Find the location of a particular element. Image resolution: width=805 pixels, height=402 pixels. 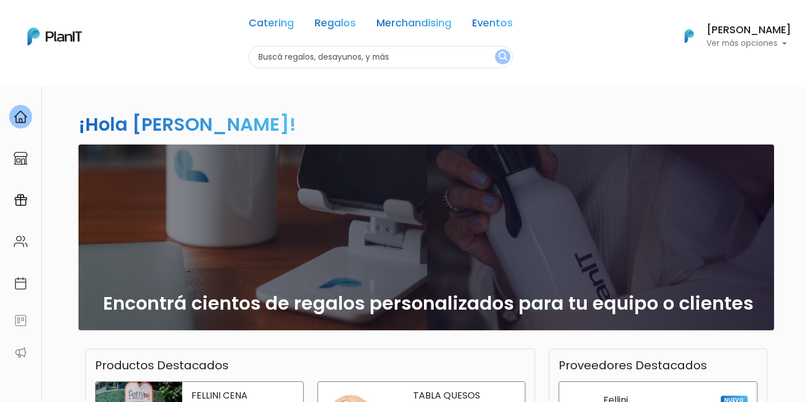

p: FELLINI CENA is located at coordinates (242, 395).